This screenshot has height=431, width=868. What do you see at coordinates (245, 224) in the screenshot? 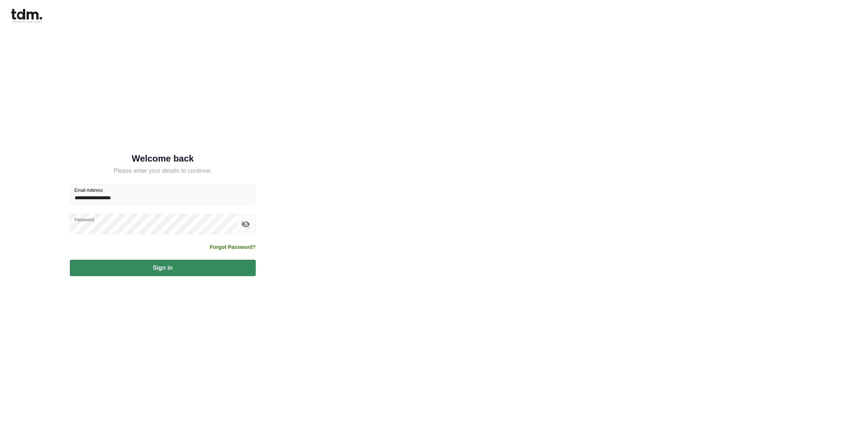
I see `button: toggle password visibility` at bounding box center [245, 224].